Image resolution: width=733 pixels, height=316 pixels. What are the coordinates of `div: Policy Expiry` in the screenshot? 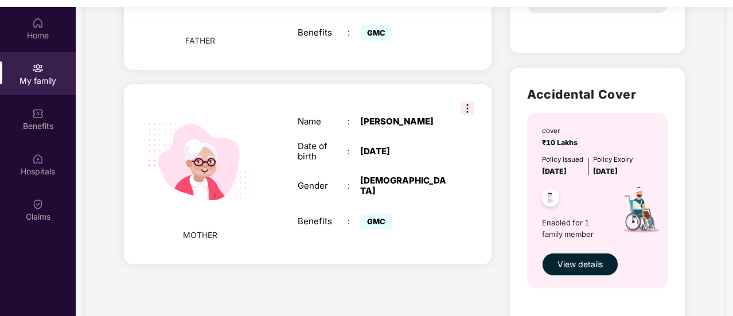 It's located at (612, 159).